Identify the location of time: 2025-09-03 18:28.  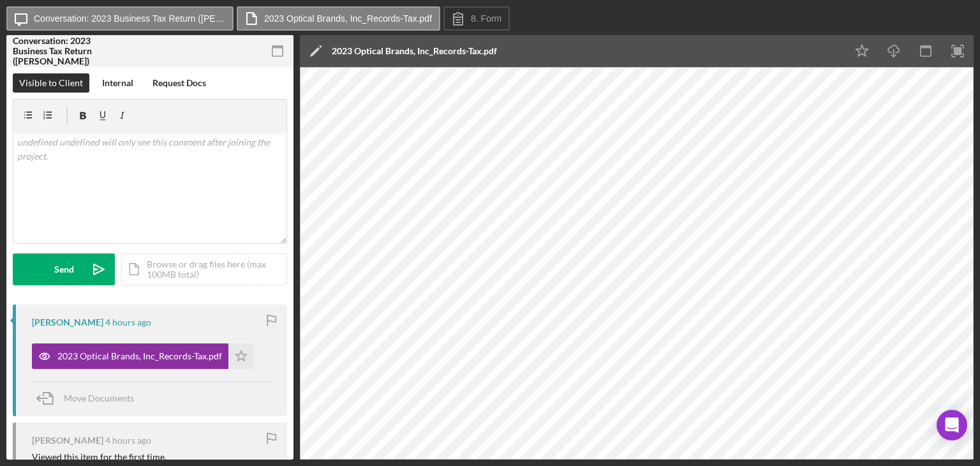
(128, 441).